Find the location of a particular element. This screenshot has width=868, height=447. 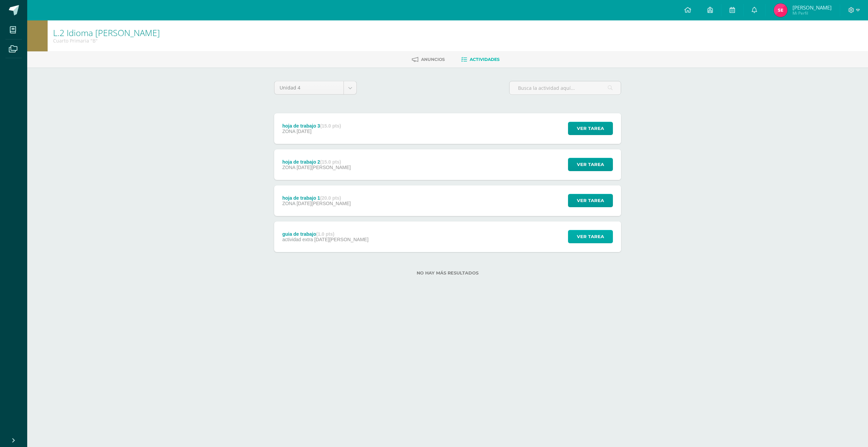

span: Actividades is located at coordinates (485, 59).